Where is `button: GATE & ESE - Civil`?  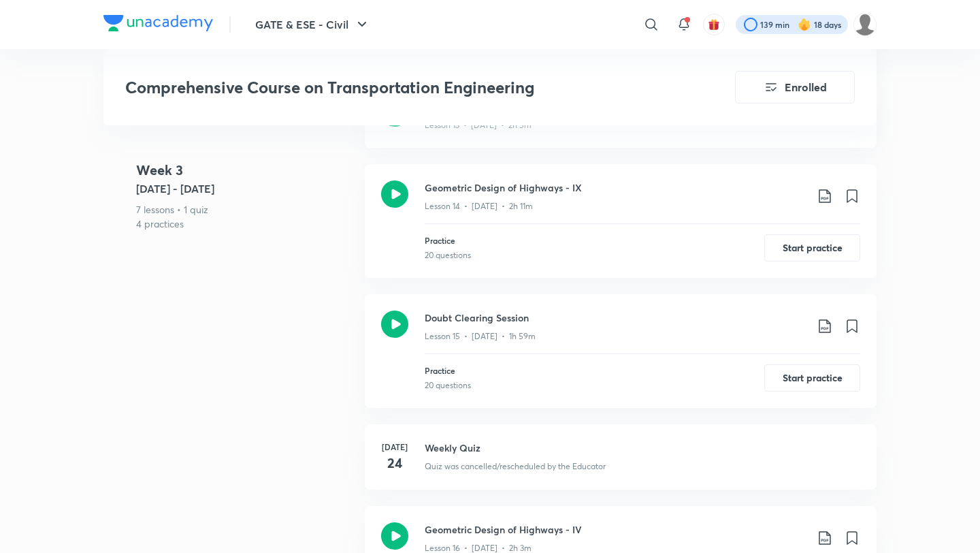
button: GATE & ESE - Civil is located at coordinates (312, 25).